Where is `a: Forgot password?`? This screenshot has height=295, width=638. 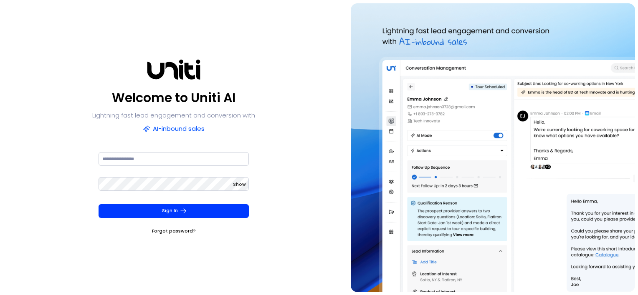 a: Forgot password? is located at coordinates (174, 232).